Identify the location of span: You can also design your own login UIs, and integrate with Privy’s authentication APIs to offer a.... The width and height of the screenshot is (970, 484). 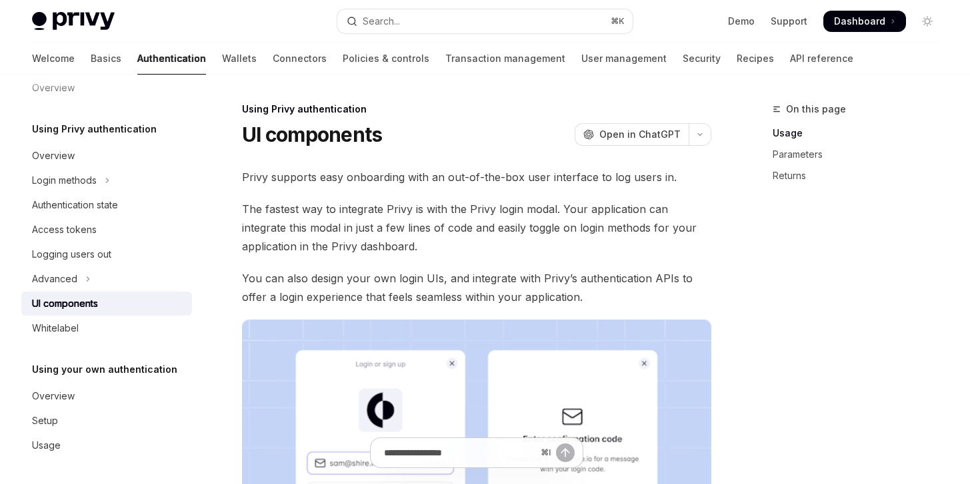
(476, 288).